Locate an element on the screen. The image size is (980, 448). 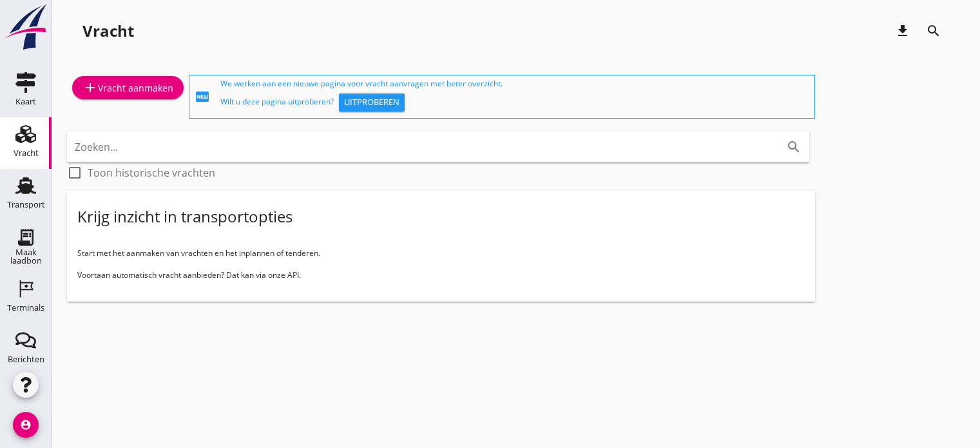
input: Zoeken... is located at coordinates (420, 147).